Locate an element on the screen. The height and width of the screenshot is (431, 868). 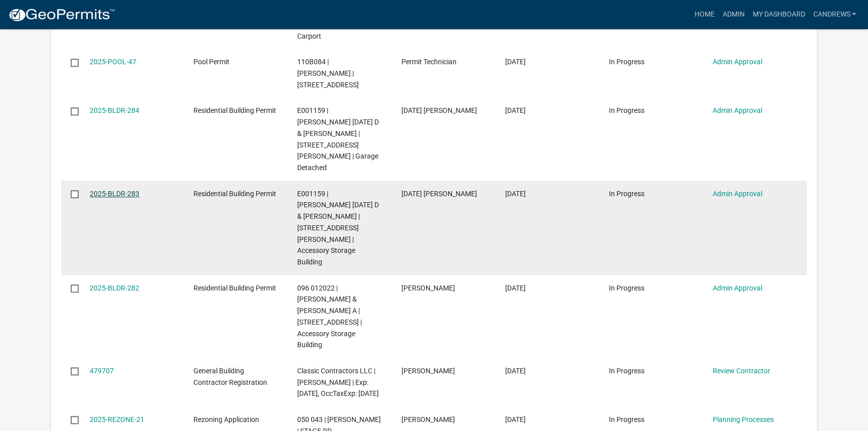
a: 479707 is located at coordinates (102, 371).